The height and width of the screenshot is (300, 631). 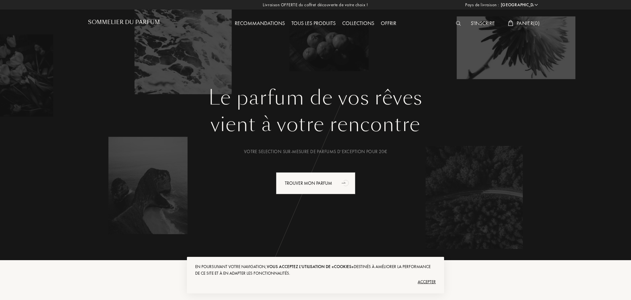 What do you see at coordinates (358, 23) in the screenshot?
I see `a: Collections` at bounding box center [358, 23].